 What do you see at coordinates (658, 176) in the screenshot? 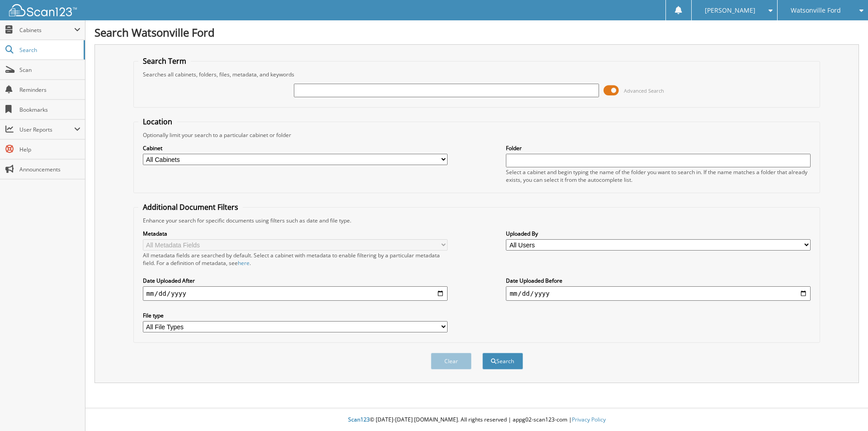
I see `div: Select a cabinet and begin typing the name of the folder you want to search in. If the name match...` at bounding box center [658, 176].